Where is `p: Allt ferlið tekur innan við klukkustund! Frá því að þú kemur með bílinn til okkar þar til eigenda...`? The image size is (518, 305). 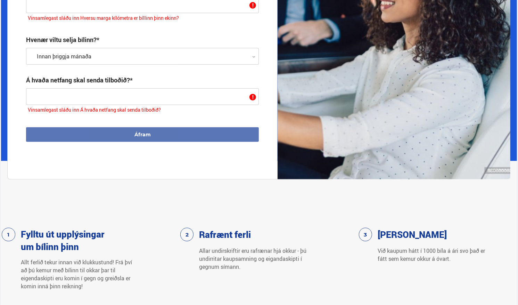 p: Allt ferlið tekur innan við klukkustund! Frá því að þú kemur með bílinn til okkar þar til eigenda... is located at coordinates (77, 274).